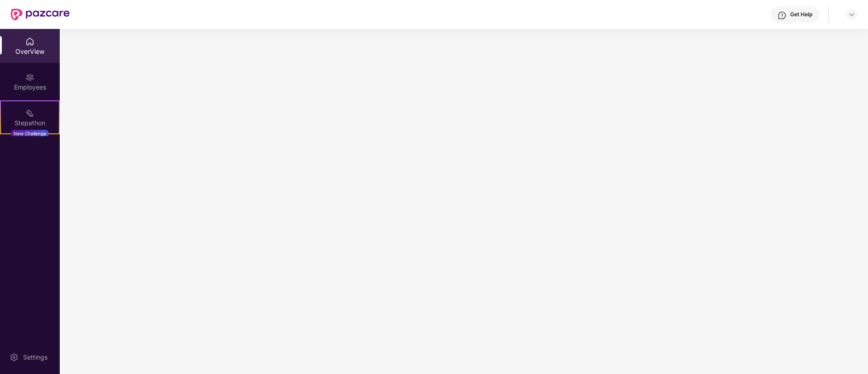 This screenshot has width=868, height=374. Describe the element at coordinates (30, 133) in the screenshot. I see `div: New Challenge` at that location.